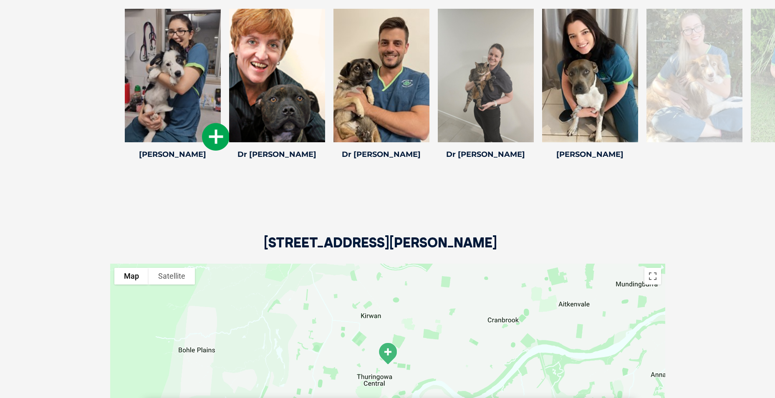 Image resolution: width=775 pixels, height=398 pixels. I want to click on button: Show satellite imagery, so click(172, 276).